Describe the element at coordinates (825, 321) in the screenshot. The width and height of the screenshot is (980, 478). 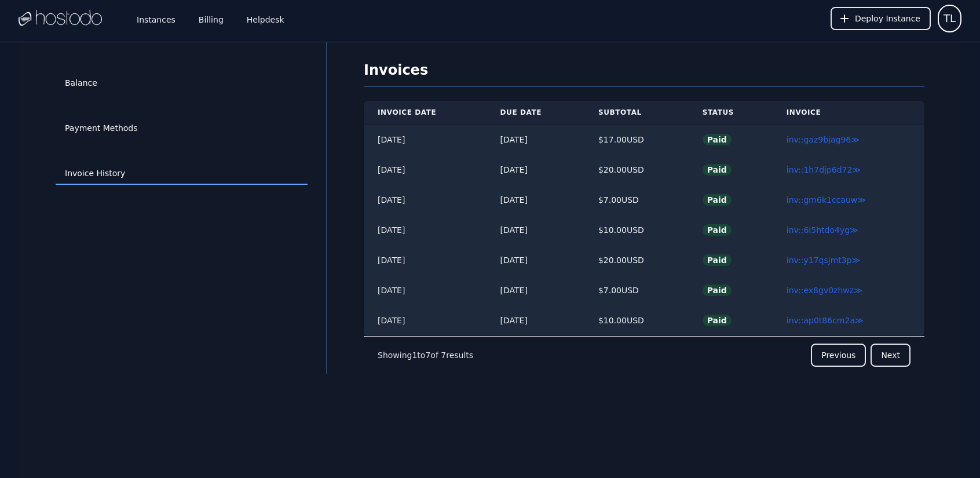
I see `a: inv::ap0t86cm2a≫` at that location.